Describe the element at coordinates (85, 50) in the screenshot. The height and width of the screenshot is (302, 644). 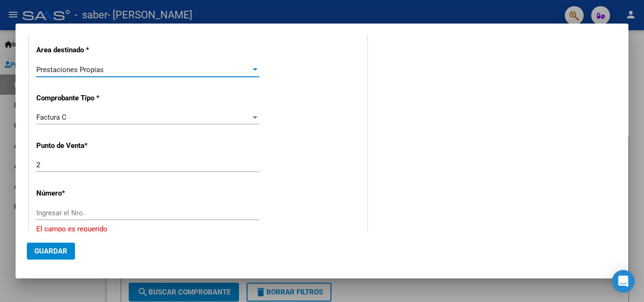
I see `p: Area destinado *` at that location.